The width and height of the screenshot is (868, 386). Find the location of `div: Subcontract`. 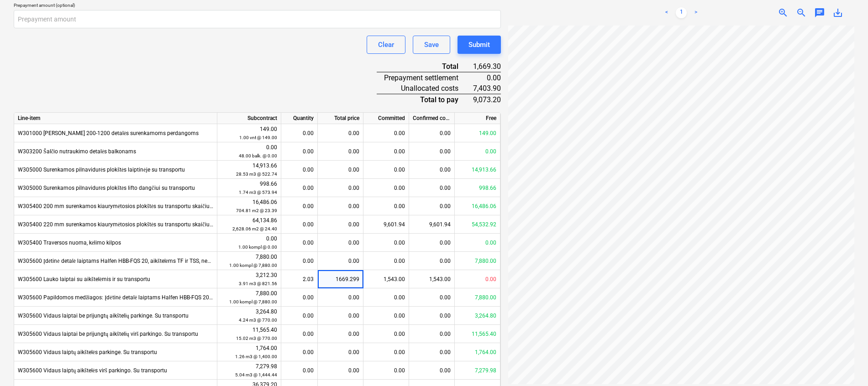

div: Subcontract is located at coordinates (249, 118).